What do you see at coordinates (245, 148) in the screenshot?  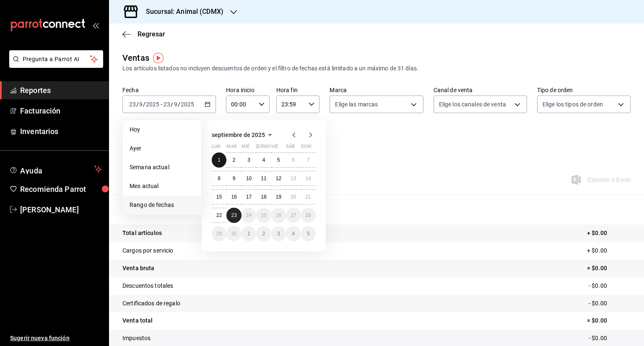 I see `abbr: miércoles` at bounding box center [245, 148].